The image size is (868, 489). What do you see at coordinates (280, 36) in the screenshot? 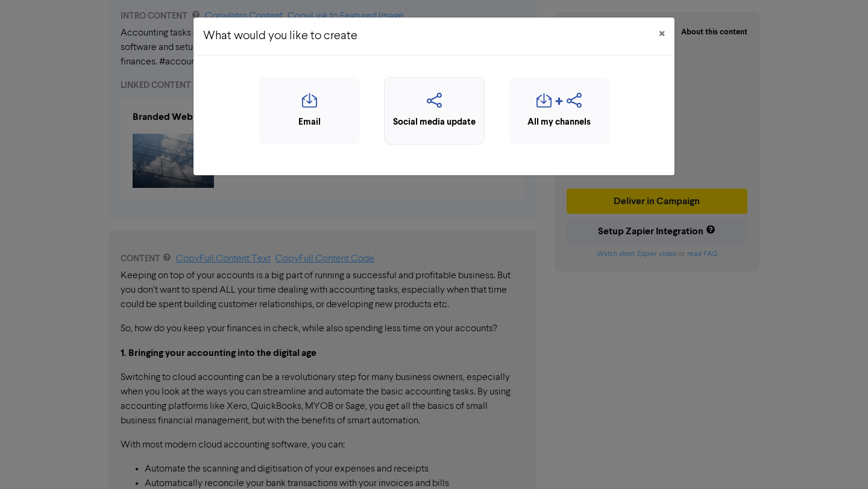
I see `h5: What would you like to create` at bounding box center [280, 36].